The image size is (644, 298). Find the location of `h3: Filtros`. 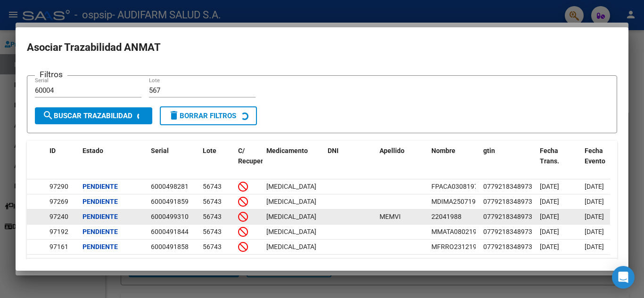

h3: Filtros is located at coordinates (51, 74).